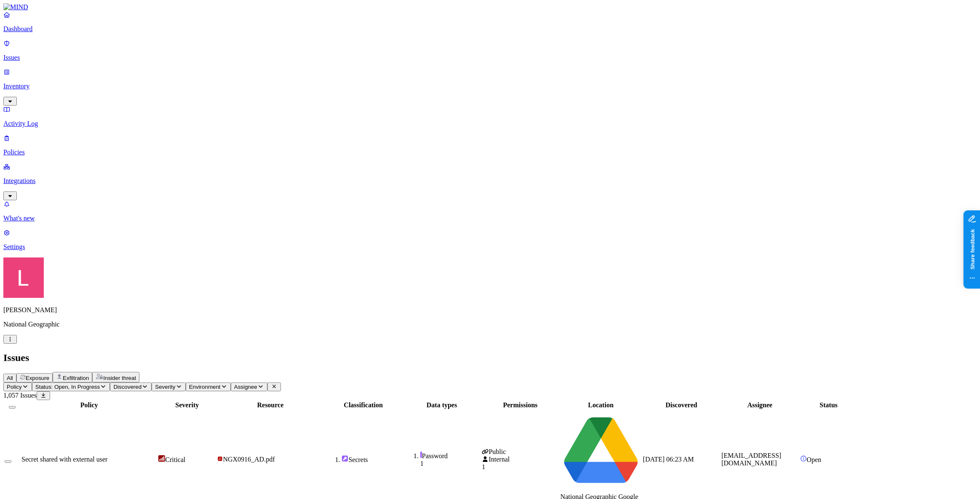  I want to click on img: status-open, so click(804, 459).